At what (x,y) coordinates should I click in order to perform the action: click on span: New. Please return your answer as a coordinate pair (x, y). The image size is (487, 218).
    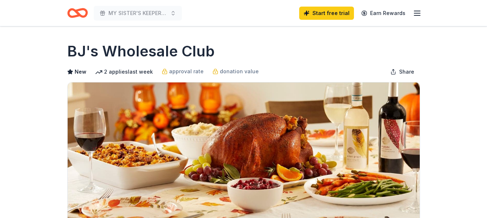
    Looking at the image, I should click on (80, 72).